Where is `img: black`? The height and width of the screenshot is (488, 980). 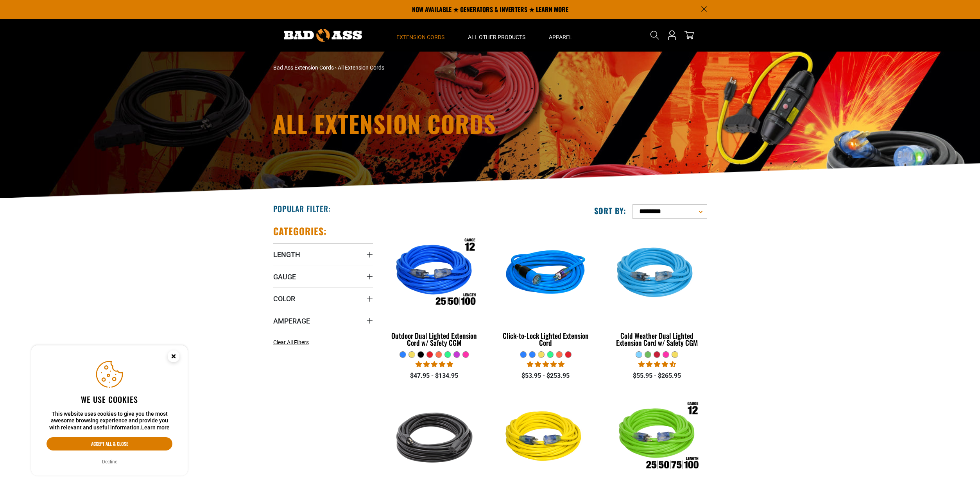
img: black is located at coordinates (434, 437).